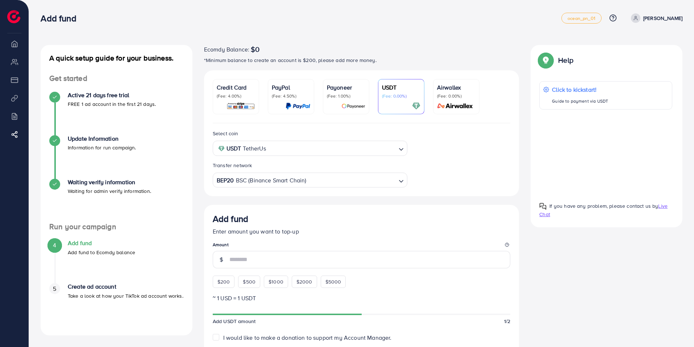 This screenshot has width=694, height=347. I want to click on li: Update Information, so click(116, 157).